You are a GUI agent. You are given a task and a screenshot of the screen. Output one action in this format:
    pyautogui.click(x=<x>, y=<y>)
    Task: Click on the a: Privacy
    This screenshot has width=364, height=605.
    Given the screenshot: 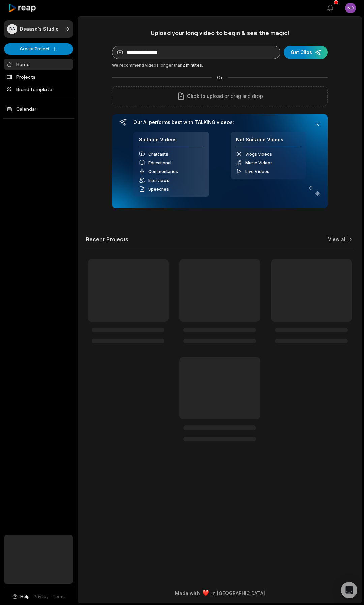 What is the action you would take?
    pyautogui.click(x=41, y=597)
    